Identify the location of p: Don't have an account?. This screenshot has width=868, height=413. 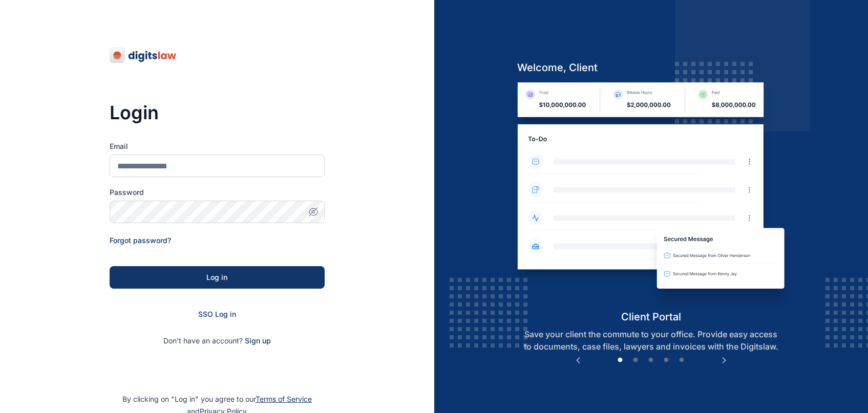
(217, 341).